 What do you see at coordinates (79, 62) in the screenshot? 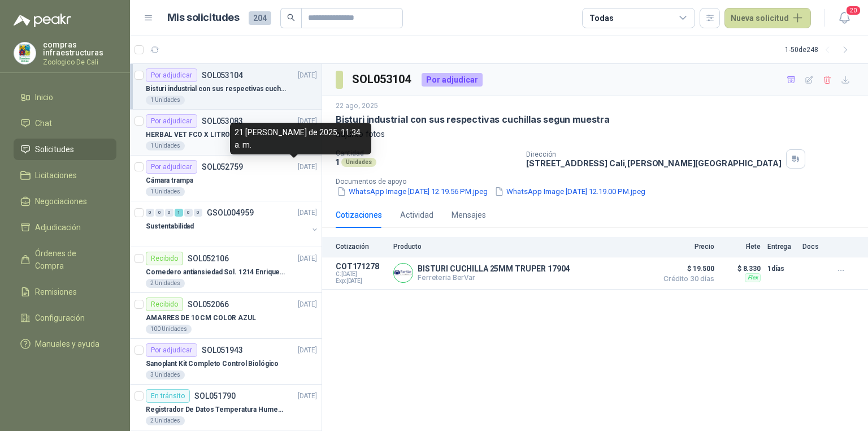
I see `p: Zoologico De Cali` at bounding box center [79, 62].